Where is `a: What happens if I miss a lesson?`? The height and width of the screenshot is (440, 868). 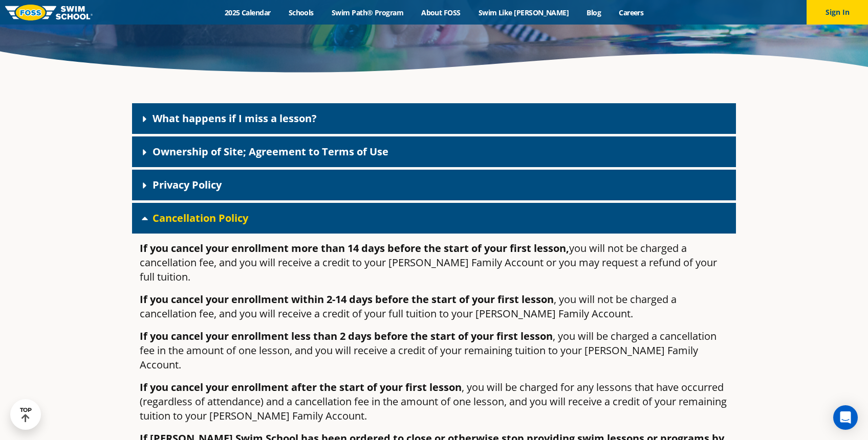 a: What happens if I miss a lesson? is located at coordinates (234, 118).